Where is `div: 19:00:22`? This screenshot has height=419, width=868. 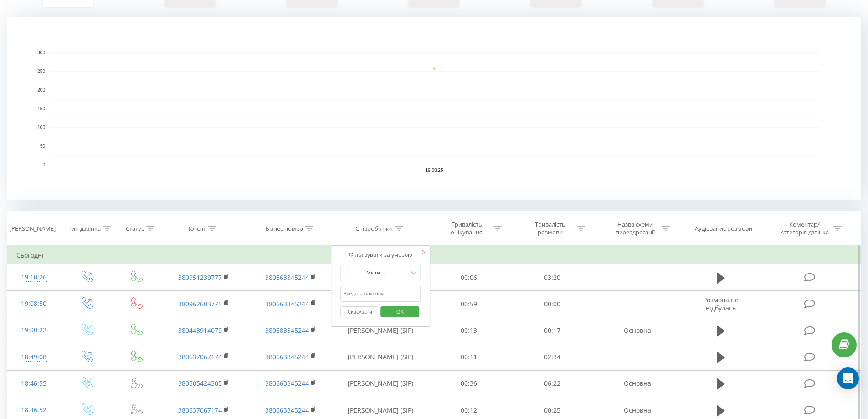 div: 19:00:22 is located at coordinates (33, 330).